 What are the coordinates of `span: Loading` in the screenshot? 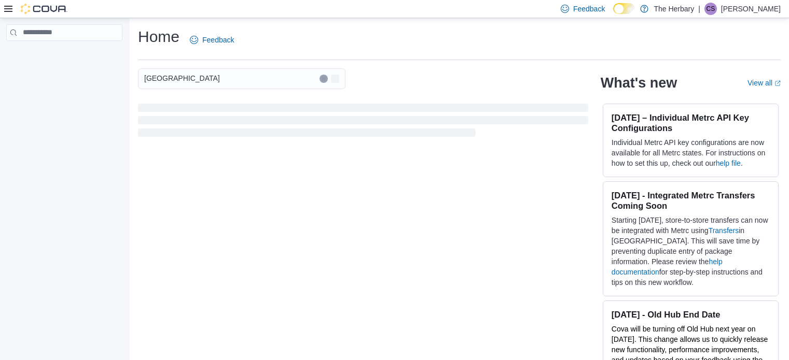 It's located at (363, 122).